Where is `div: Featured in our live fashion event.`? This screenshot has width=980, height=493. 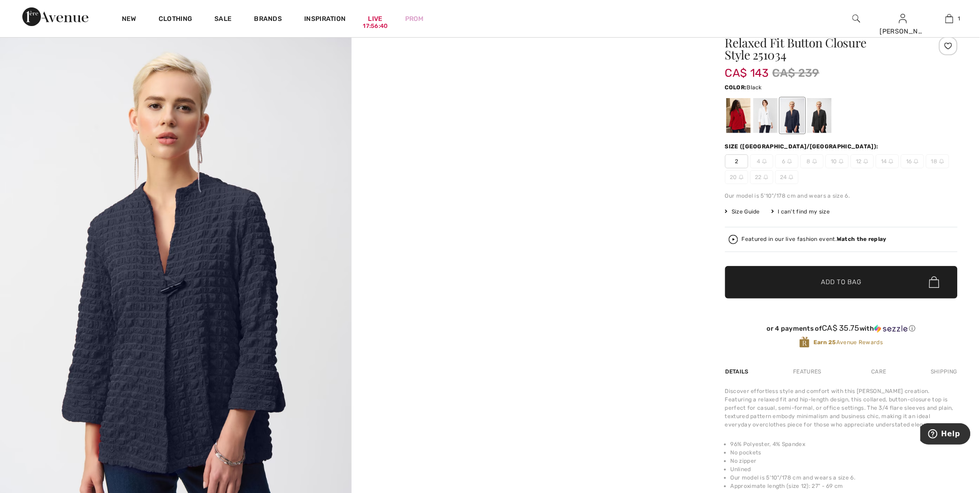 div: Featured in our live fashion event. is located at coordinates (813, 239).